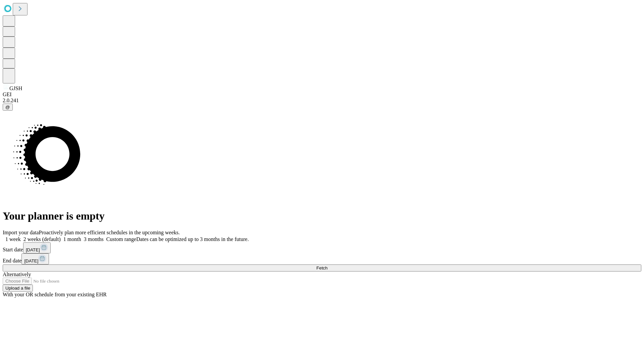 The height and width of the screenshot is (362, 644). I want to click on div: 2.0.241, so click(322, 100).